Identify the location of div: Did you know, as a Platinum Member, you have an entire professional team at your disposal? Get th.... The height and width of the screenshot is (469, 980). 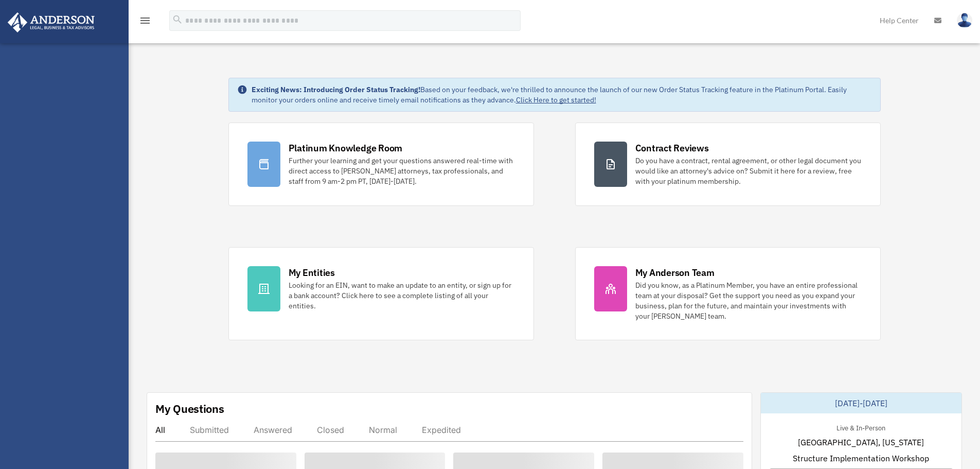
(748, 301).